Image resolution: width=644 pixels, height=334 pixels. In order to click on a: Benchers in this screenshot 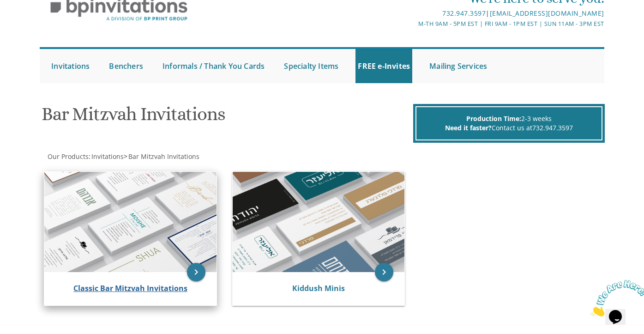, I will do `click(126, 66)`.